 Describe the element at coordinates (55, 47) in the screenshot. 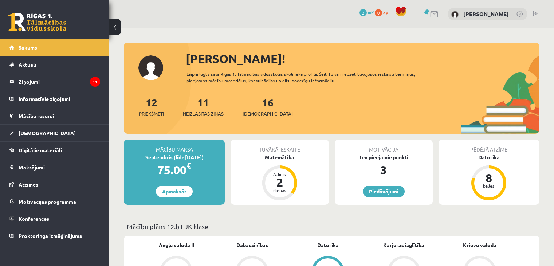

I see `a: Sākums` at that location.